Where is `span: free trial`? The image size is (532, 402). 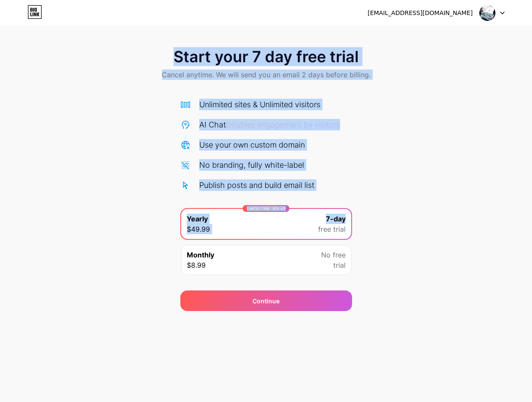
span: free trial is located at coordinates (332, 229).